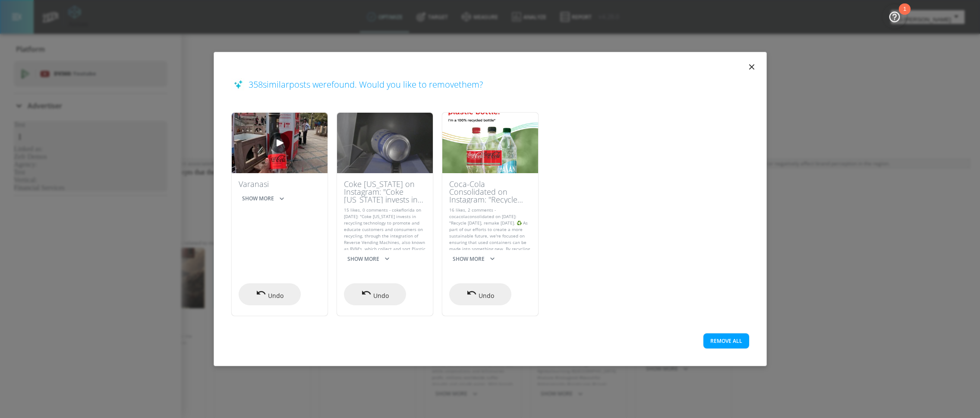 This screenshot has height=418, width=980. Describe the element at coordinates (904, 15) in the screenshot. I see `div: 1` at that location.